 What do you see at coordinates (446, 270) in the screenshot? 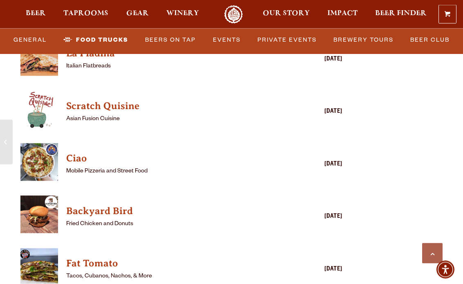
I see `div: Accessibility Menu` at bounding box center [446, 270].